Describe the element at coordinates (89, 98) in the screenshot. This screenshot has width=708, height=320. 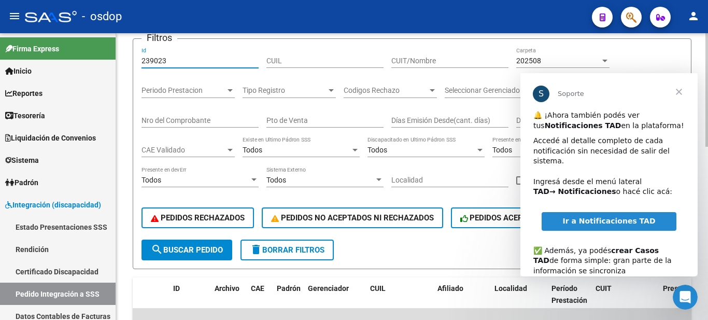
I see `div: Accedé al detalle completo de cada notificación sin necesidad de salir del sistema. ​ Ingresá des...` at that location.